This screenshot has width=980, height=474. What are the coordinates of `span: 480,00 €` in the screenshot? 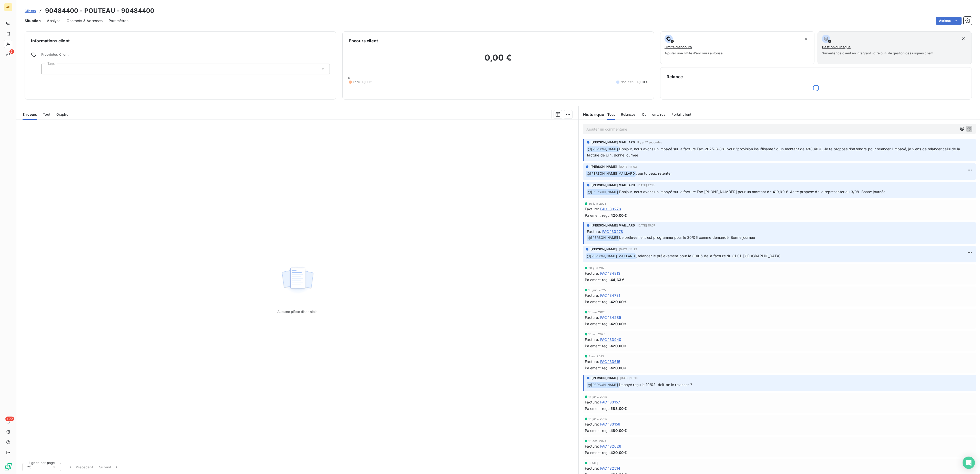 It's located at (619, 431).